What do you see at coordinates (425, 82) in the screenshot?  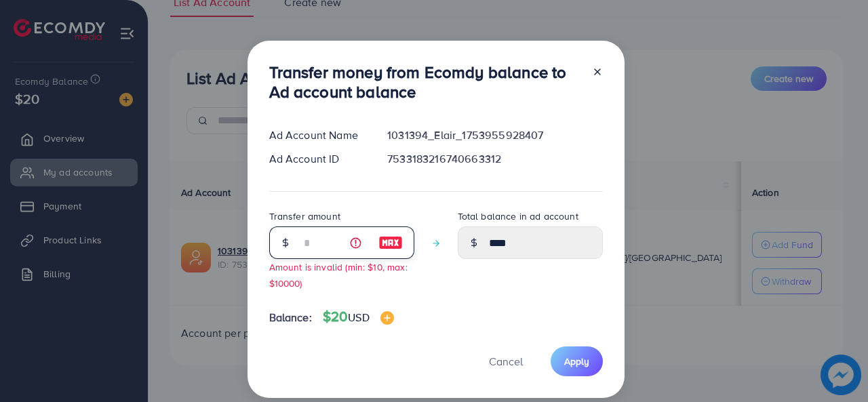 I see `h3: Transfer money from Ecomdy balance to Ad account balance` at bounding box center [425, 82].